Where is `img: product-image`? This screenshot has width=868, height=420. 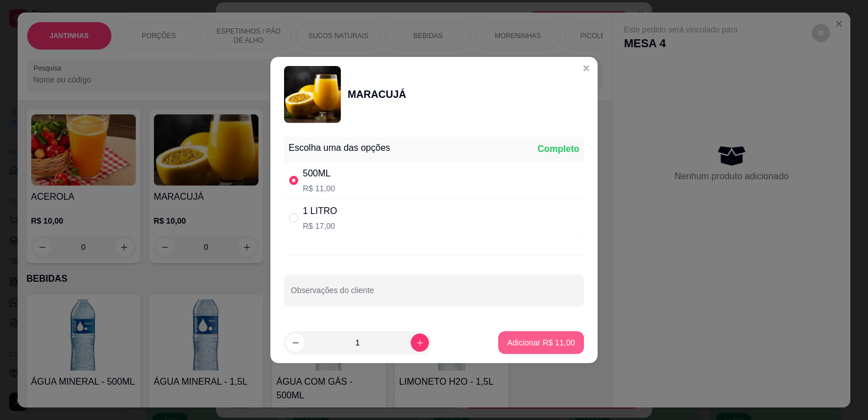 img: product-image is located at coordinates (313, 94).